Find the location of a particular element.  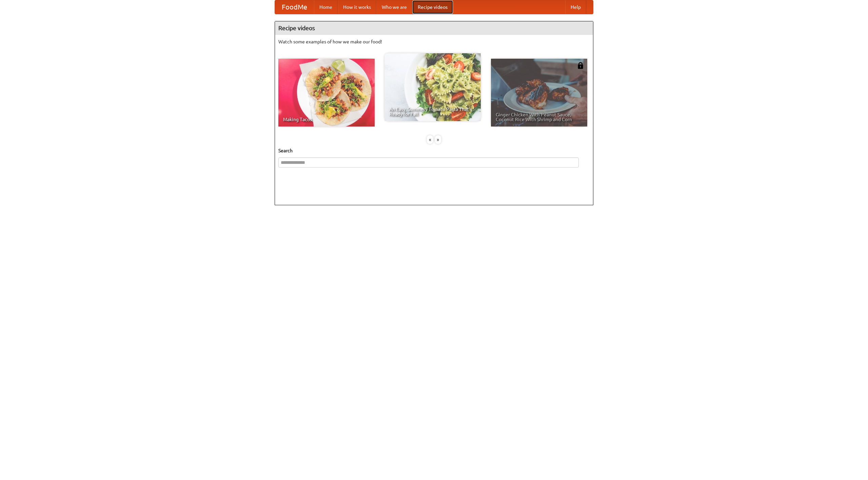

a: How it works is located at coordinates (357, 7).